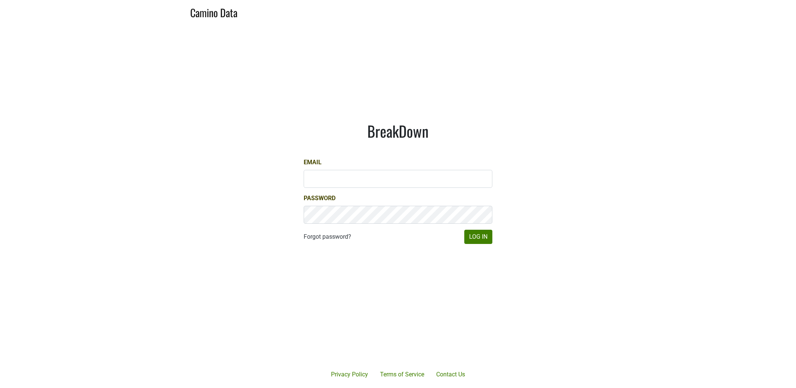 This screenshot has height=388, width=796. Describe the element at coordinates (313, 163) in the screenshot. I see `label: Email` at that location.